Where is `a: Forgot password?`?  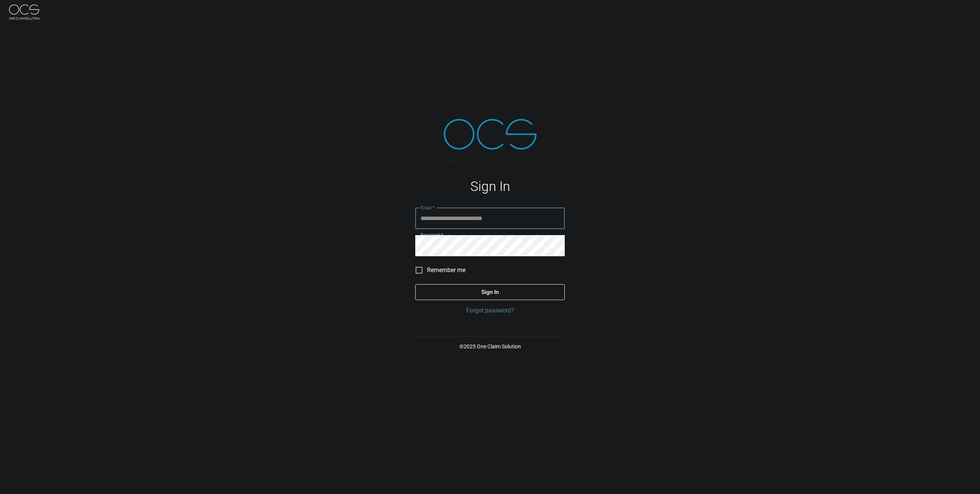 a: Forgot password? is located at coordinates (490, 310).